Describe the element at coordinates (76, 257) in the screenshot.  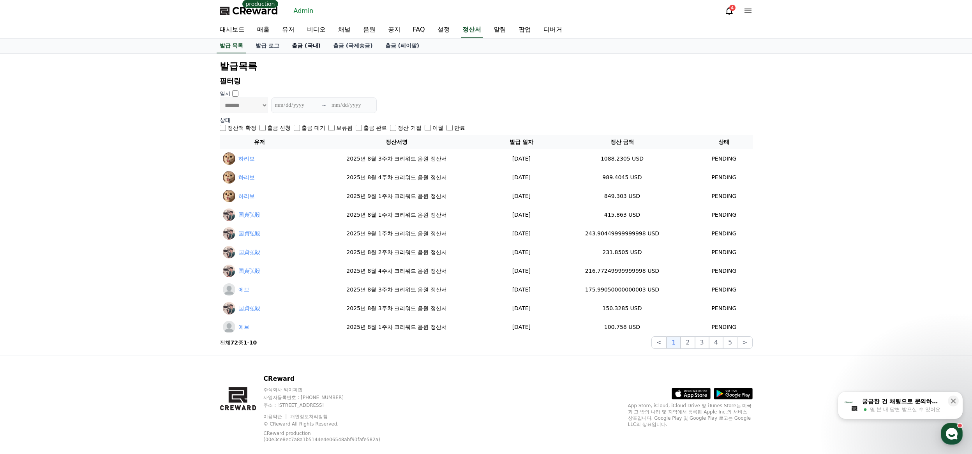
I see `a: 대화` at that location.